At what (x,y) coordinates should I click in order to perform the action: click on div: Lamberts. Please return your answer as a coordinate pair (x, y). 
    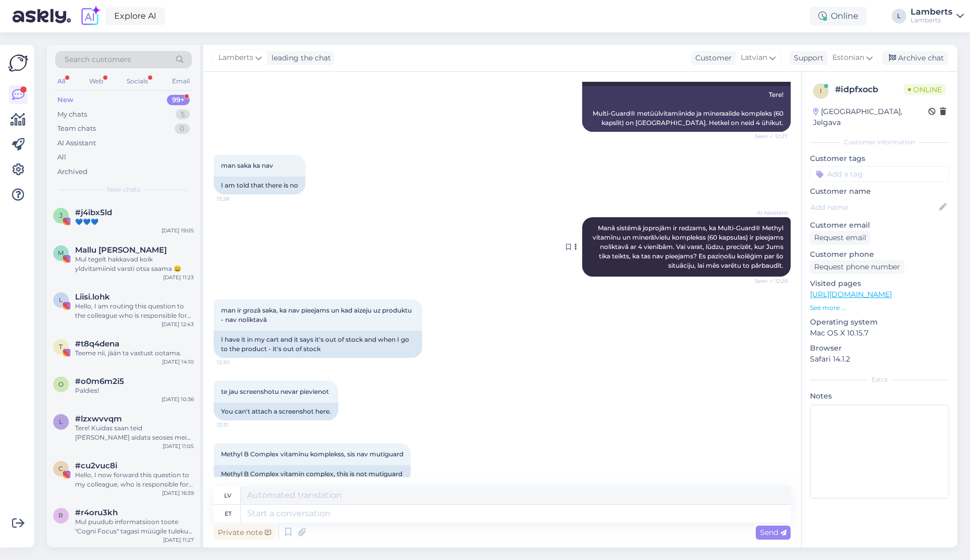
    Looking at the image, I should click on (932, 21).